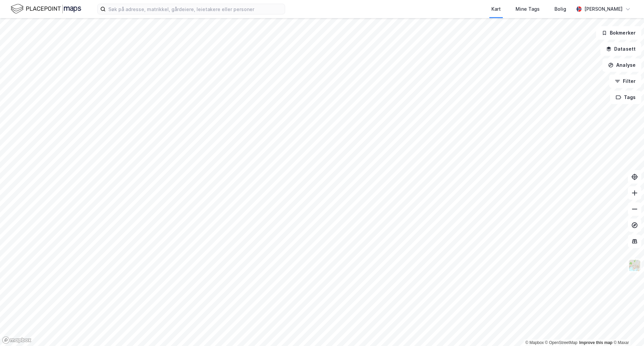 The width and height of the screenshot is (644, 346). I want to click on div: Bolig, so click(561, 9).